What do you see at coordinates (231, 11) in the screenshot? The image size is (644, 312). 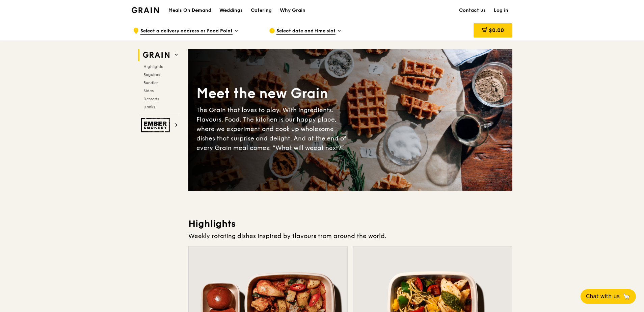 I see `a: Weddings` at bounding box center [231, 11].